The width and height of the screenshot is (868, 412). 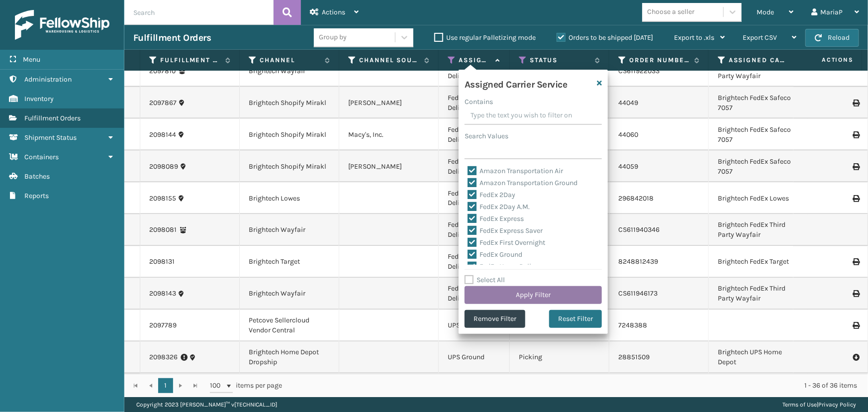 I want to click on input: Type the text you wish to filter on, so click(x=534, y=115).